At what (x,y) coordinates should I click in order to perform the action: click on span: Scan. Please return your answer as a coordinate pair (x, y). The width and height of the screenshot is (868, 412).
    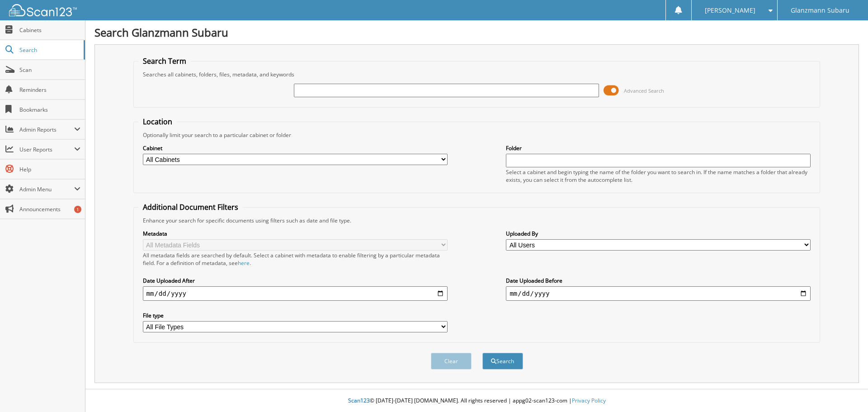
    Looking at the image, I should click on (50, 69).